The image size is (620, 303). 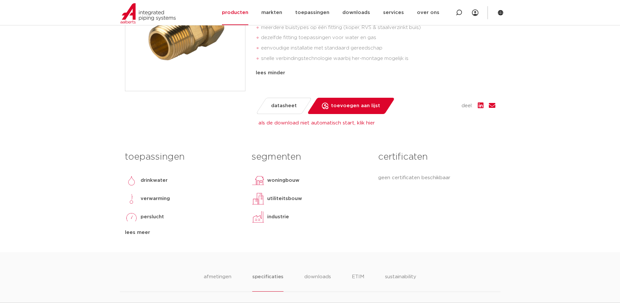 I want to click on span: toevoegen aan lijst, so click(x=355, y=106).